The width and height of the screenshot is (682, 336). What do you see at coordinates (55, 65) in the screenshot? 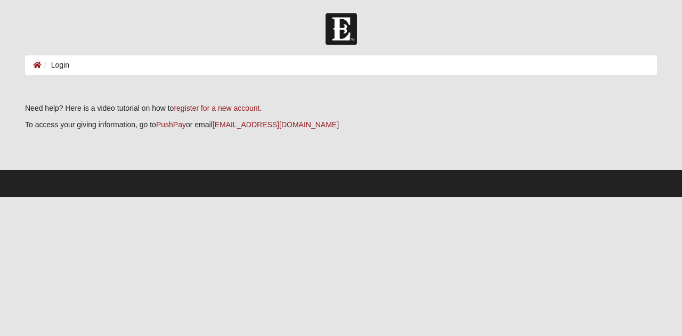
I see `li: Login` at bounding box center [55, 65].